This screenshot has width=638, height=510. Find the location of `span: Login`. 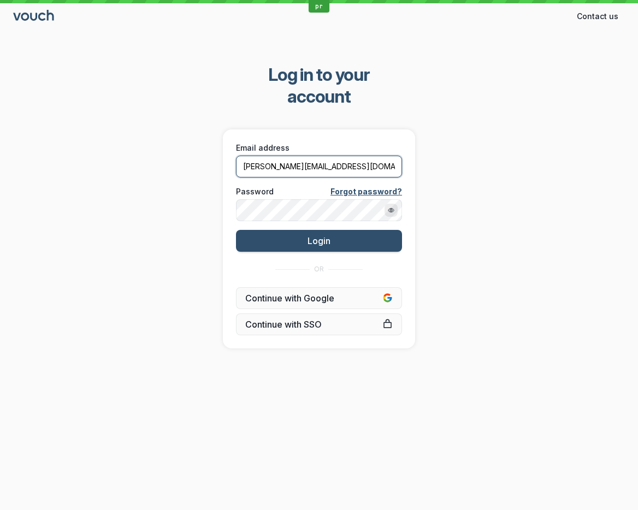

span: Login is located at coordinates (319, 241).